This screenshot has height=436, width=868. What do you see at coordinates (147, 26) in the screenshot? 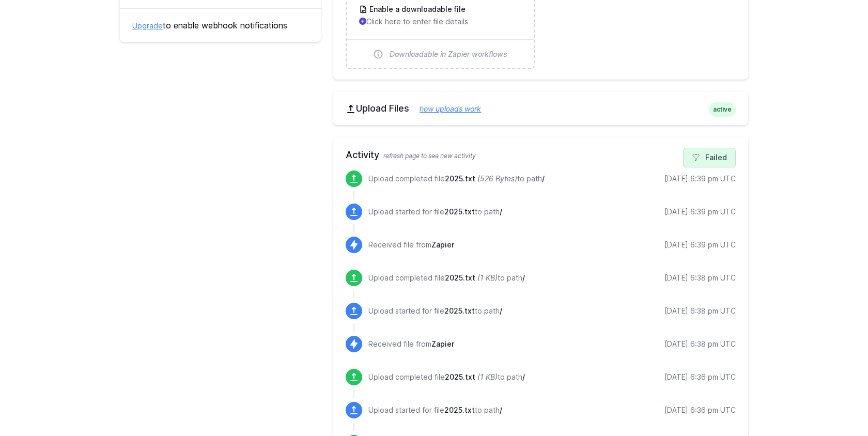
I see `a: Upgrade` at bounding box center [147, 26].